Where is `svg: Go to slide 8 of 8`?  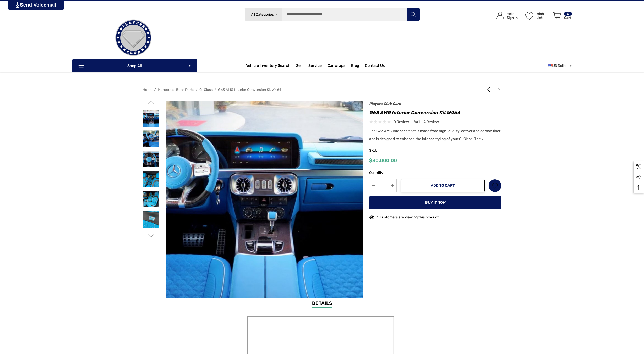 svg: Go to slide 8 of 8 is located at coordinates (151, 102).